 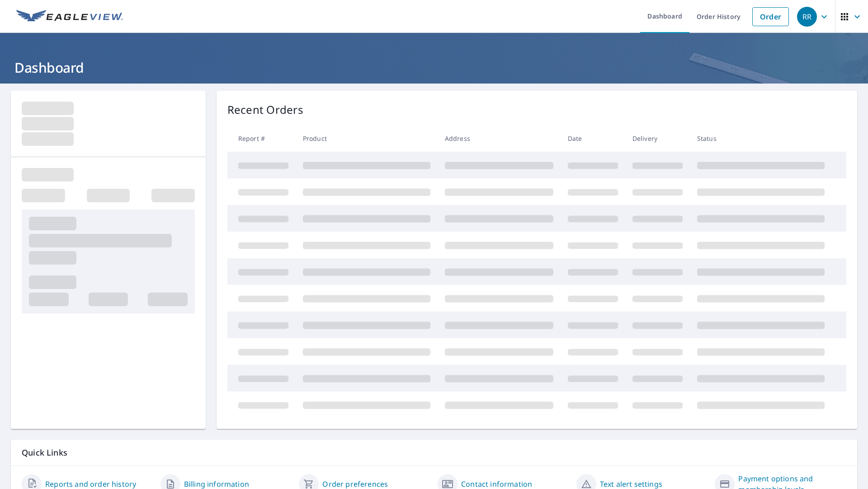 What do you see at coordinates (434, 67) in the screenshot?
I see `h1: Dashboard` at bounding box center [434, 67].